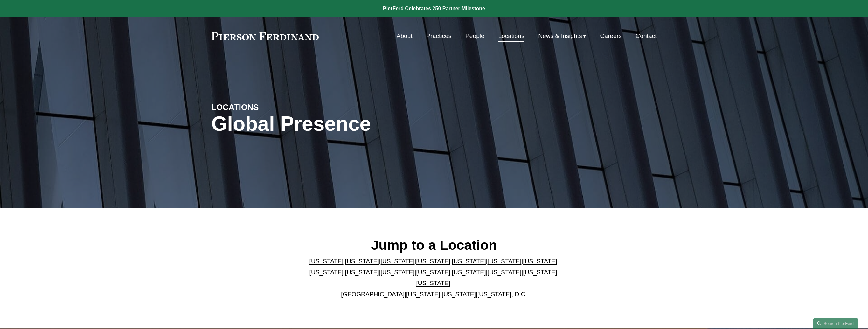 Image resolution: width=868 pixels, height=329 pixels. Describe the element at coordinates (836, 323) in the screenshot. I see `a: Search this site` at that location.